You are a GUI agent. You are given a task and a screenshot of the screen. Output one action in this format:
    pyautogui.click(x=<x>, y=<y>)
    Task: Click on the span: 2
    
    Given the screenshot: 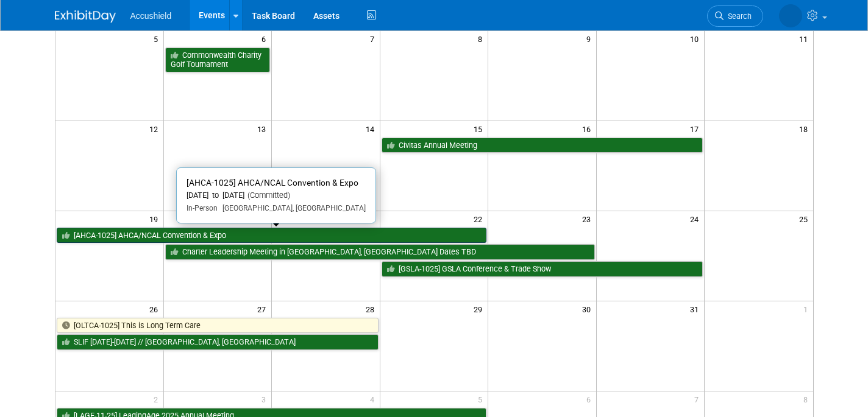 What is the action you would take?
    pyautogui.click(x=158, y=399)
    